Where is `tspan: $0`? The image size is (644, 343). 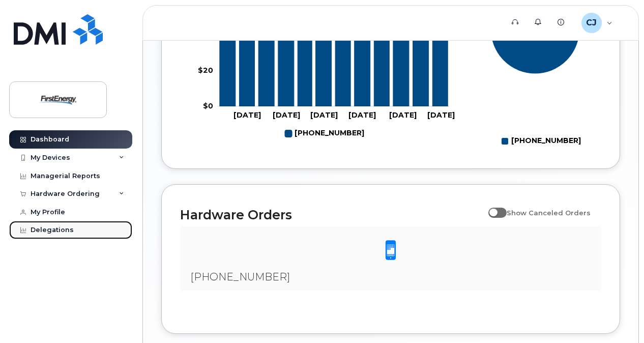
tspan: $0 is located at coordinates (208, 106).